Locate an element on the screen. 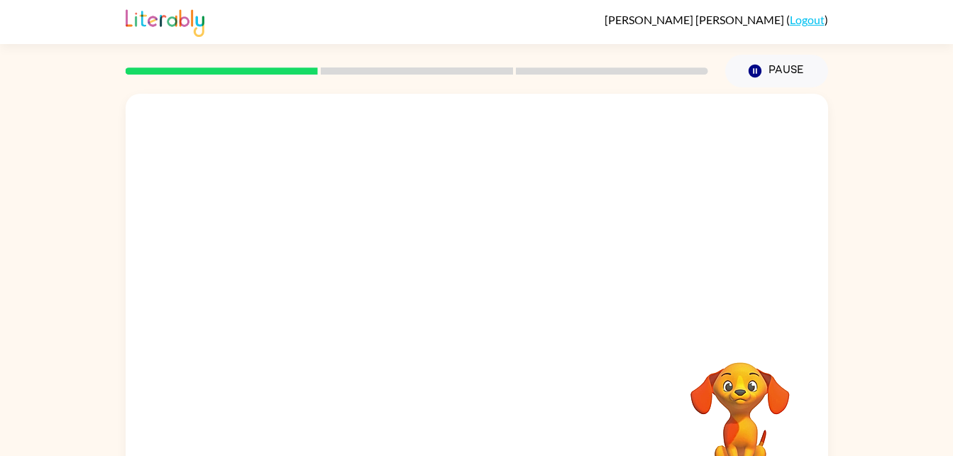 This screenshot has height=456, width=953. button: Pause is located at coordinates (776, 71).